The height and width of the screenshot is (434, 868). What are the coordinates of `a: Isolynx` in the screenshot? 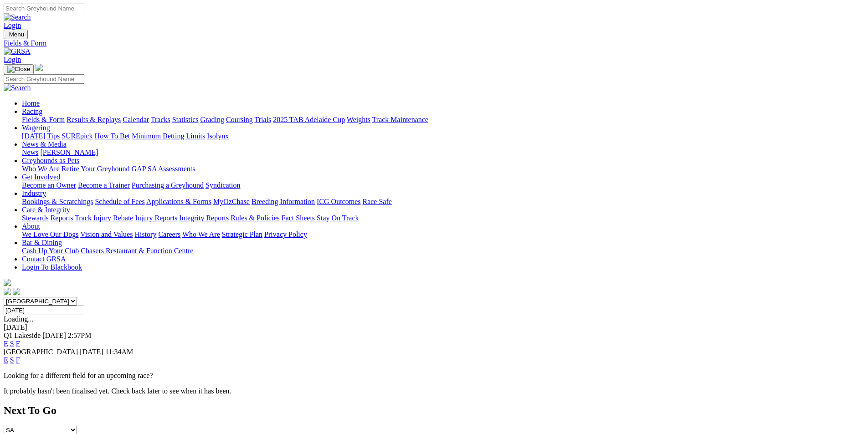 It's located at (218, 136).